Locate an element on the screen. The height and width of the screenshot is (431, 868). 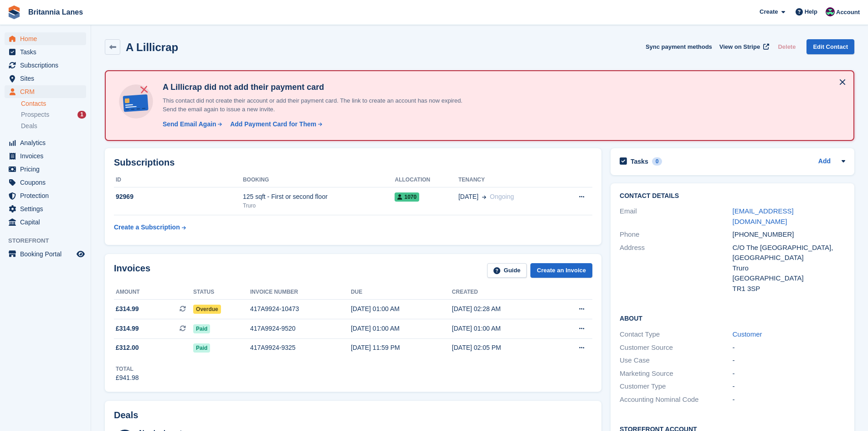
div: TR1 3SP is located at coordinates (789, 288).